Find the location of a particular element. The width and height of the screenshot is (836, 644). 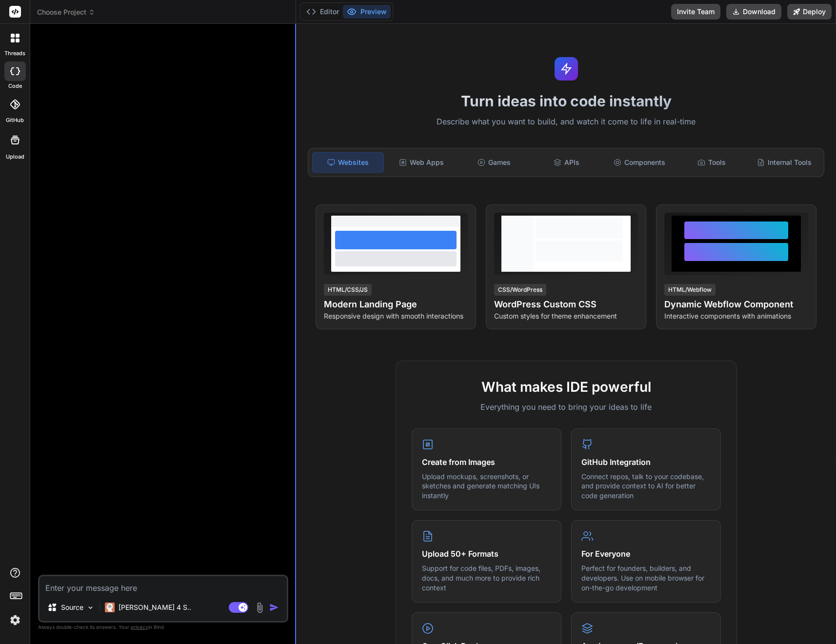

div: APIs is located at coordinates (566, 162).